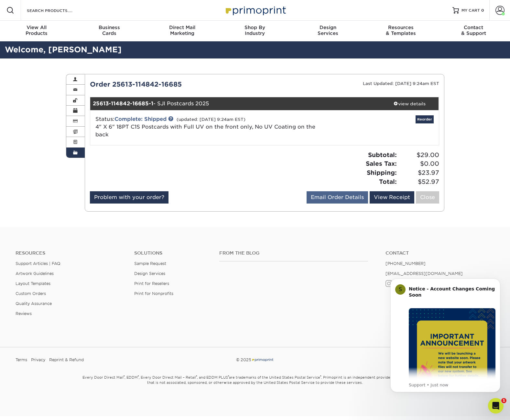 This screenshot has width=510, height=420. What do you see at coordinates (33, 303) in the screenshot?
I see `a: Quality Assurance` at bounding box center [33, 303].